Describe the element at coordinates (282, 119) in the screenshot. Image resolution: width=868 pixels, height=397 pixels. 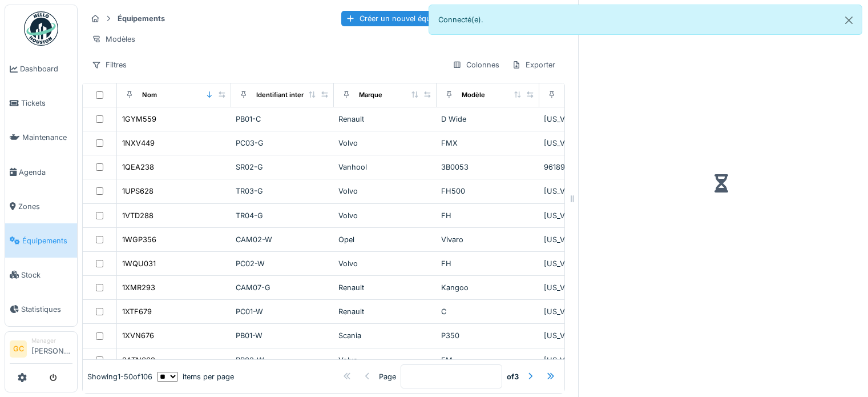
I see `div: PB01-C` at that location.